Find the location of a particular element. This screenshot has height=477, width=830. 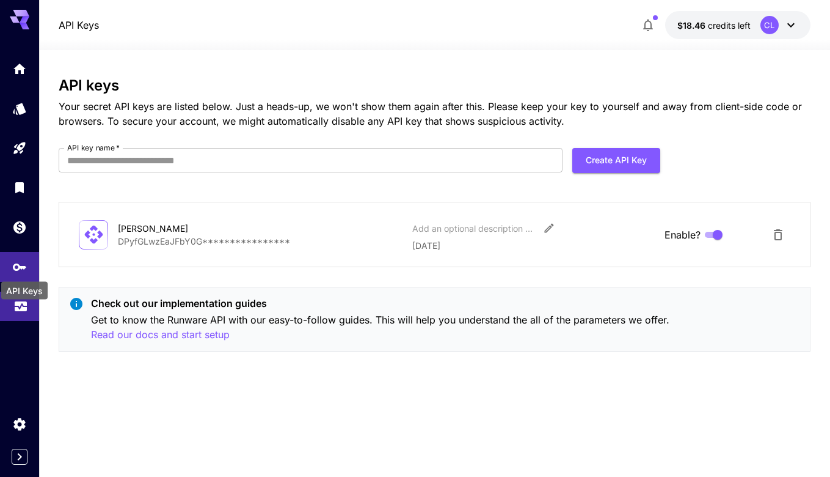

div: Expand sidebar is located at coordinates (20, 456).